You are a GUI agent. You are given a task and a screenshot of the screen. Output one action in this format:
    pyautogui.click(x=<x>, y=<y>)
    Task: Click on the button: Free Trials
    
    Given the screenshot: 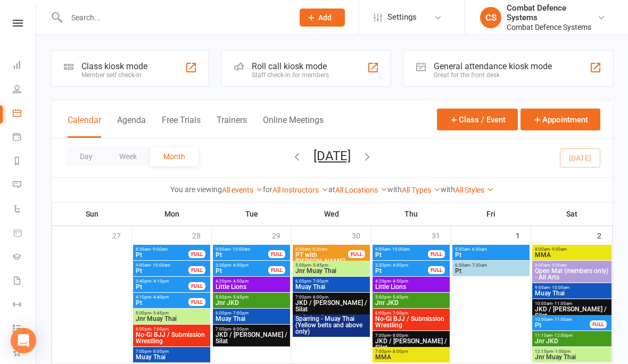 What is the action you would take?
    pyautogui.click(x=181, y=126)
    